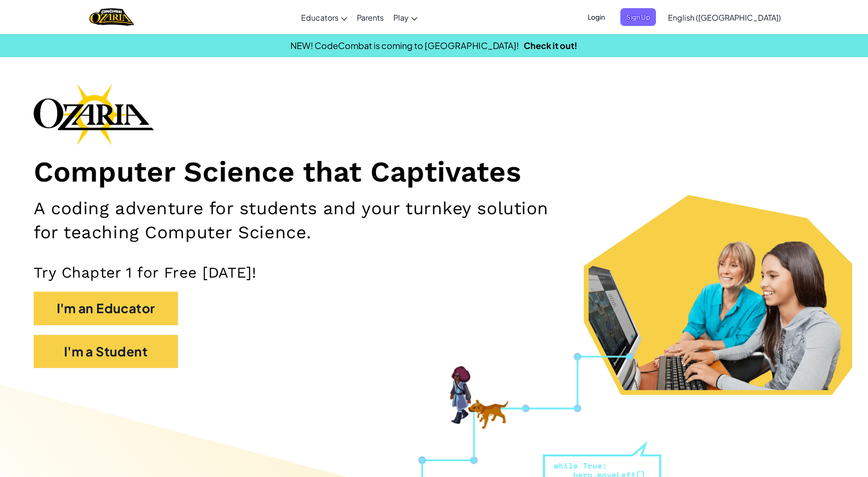 The width and height of the screenshot is (868, 477). What do you see at coordinates (111, 17) in the screenshot?
I see `a: Ozaria by CodeCombat logo` at bounding box center [111, 17].